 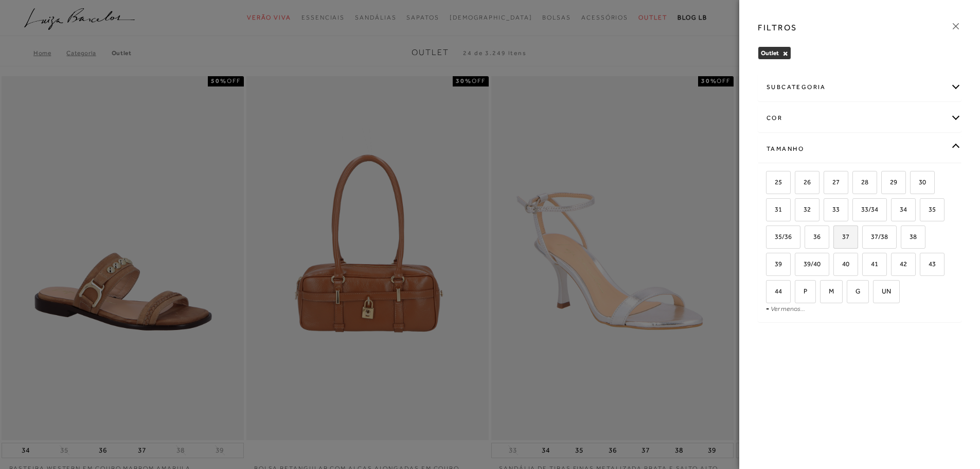 What do you see at coordinates (895, 266) in the screenshot?
I see `input: 42` at bounding box center [895, 266].